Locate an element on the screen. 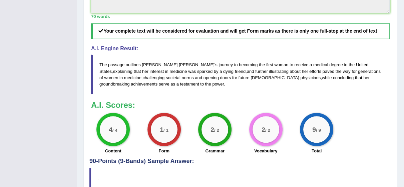 This screenshot has height=187, width=404. span: journey is located at coordinates (225, 65).